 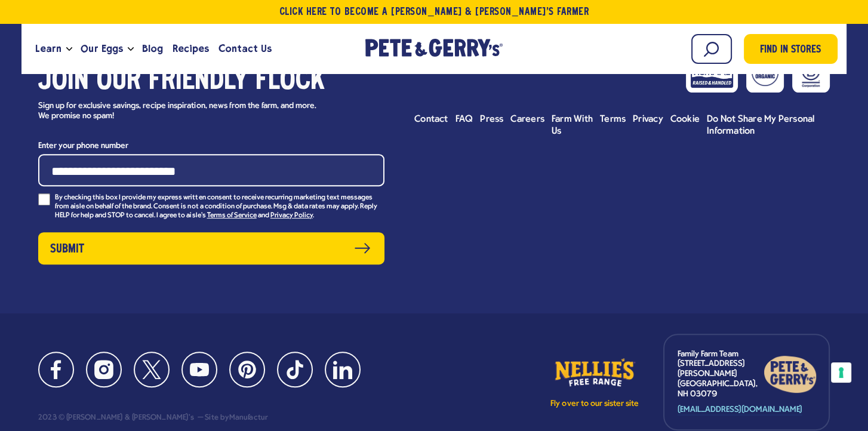 I want to click on ul: Footer menu, so click(x=622, y=125).